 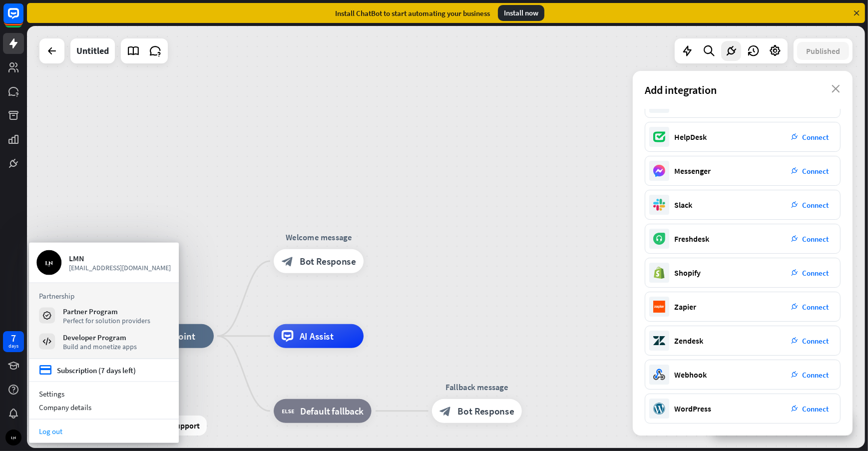 What do you see at coordinates (332, 411) in the screenshot?
I see `span: Default fallback` at bounding box center [332, 411].